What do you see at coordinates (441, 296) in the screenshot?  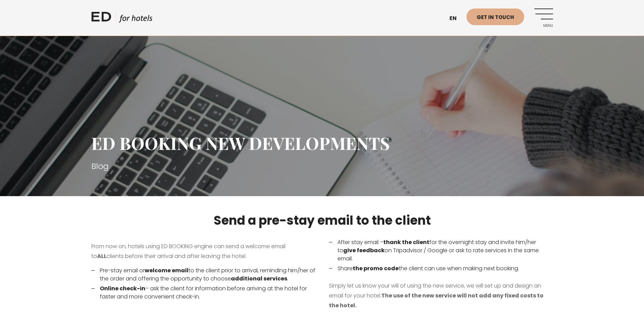 I see `p: Simply let us know your will of using the new service, we will set up and design an email for you...` at bounding box center [441, 296].